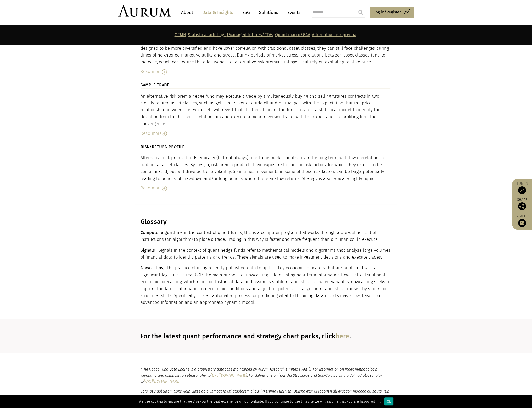  What do you see at coordinates (522, 220) in the screenshot?
I see `a: Sign up` at bounding box center [522, 220].